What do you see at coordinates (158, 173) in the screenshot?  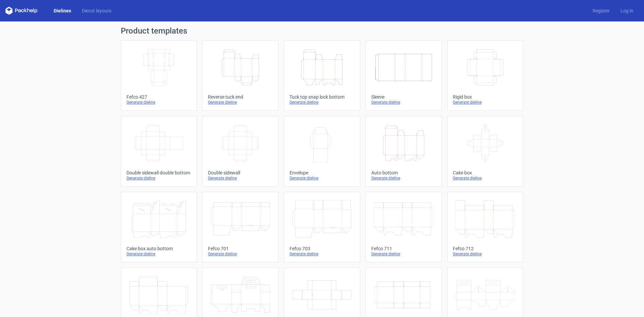 I see `div: Double sidewall double bottom` at bounding box center [158, 173].